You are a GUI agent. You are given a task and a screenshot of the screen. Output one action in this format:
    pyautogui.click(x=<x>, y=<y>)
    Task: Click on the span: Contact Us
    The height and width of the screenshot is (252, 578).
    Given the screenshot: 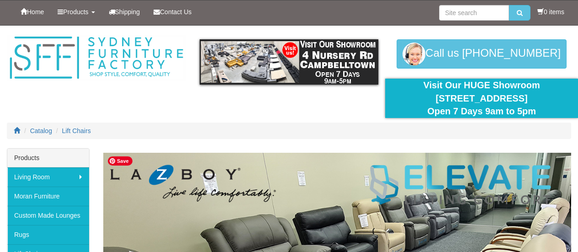 What is the action you would take?
    pyautogui.click(x=176, y=12)
    